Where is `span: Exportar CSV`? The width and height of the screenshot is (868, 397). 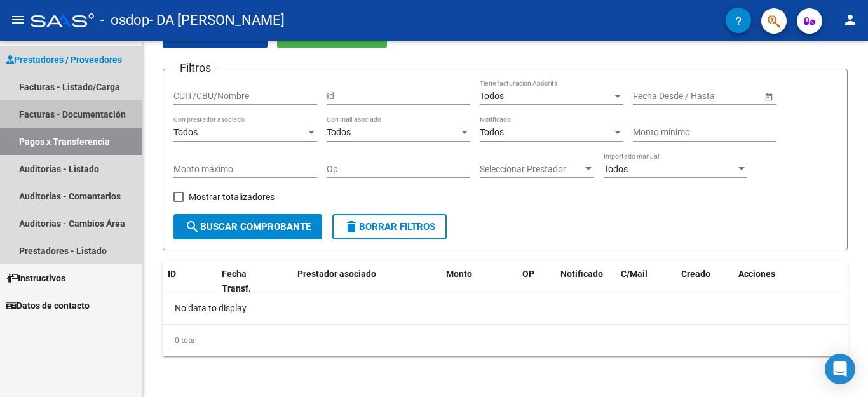 span: Exportar CSV is located at coordinates (215, 37).